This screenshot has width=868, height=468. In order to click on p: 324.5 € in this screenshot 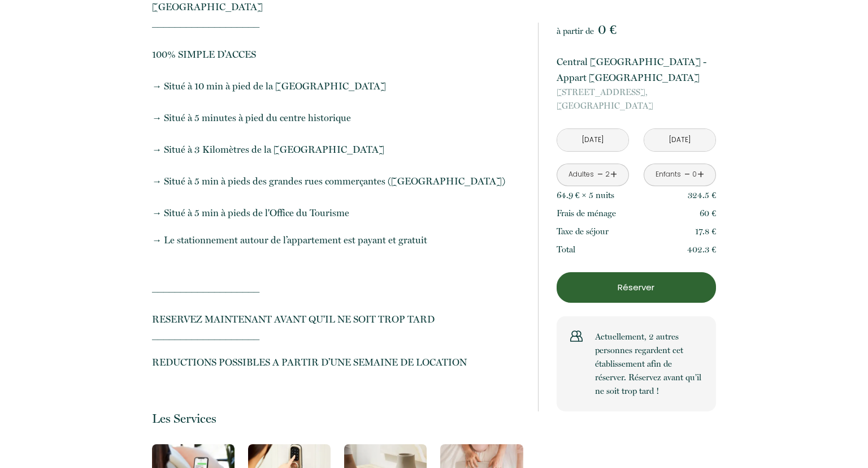, I will do `click(702, 195)`.